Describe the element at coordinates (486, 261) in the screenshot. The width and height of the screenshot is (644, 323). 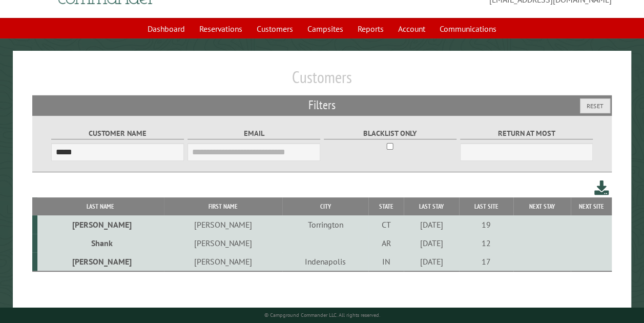
I see `td: 17` at that location.